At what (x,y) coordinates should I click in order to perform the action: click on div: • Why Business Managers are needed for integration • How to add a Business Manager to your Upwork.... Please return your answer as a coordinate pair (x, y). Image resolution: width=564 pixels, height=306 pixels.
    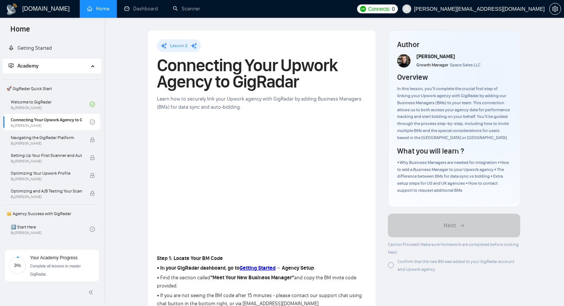
    Looking at the image, I should click on (454, 176).